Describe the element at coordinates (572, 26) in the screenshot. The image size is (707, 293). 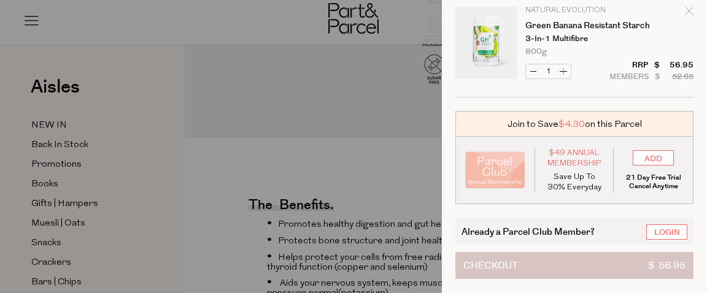
I see `a: Green Banana Resistant Starch` at that location.